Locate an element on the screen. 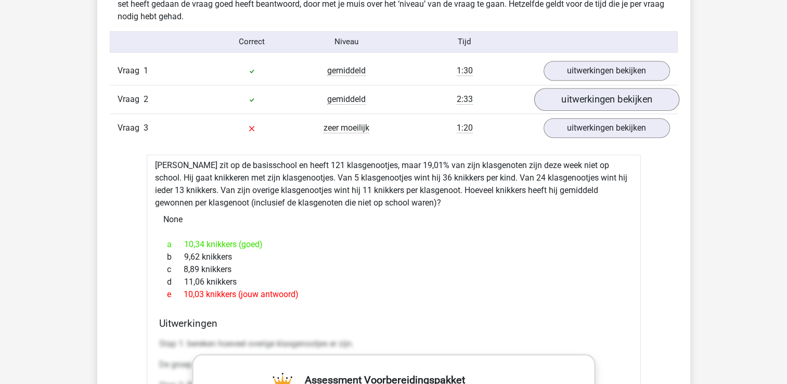  span: 1:20 is located at coordinates (464, 128).